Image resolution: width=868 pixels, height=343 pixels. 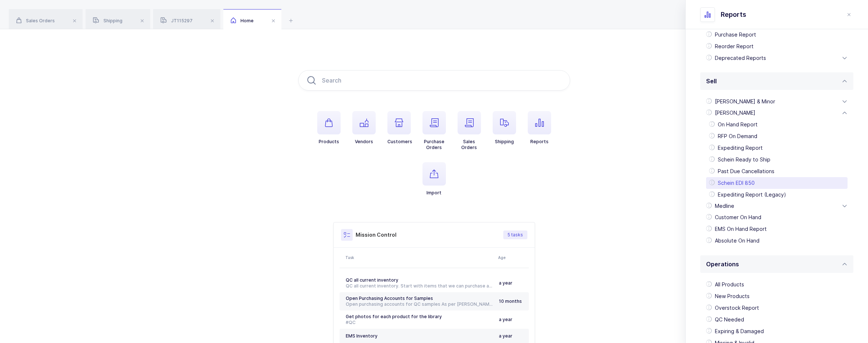 What do you see at coordinates (777, 229) in the screenshot?
I see `div: EMS On Hand Report` at bounding box center [777, 229].